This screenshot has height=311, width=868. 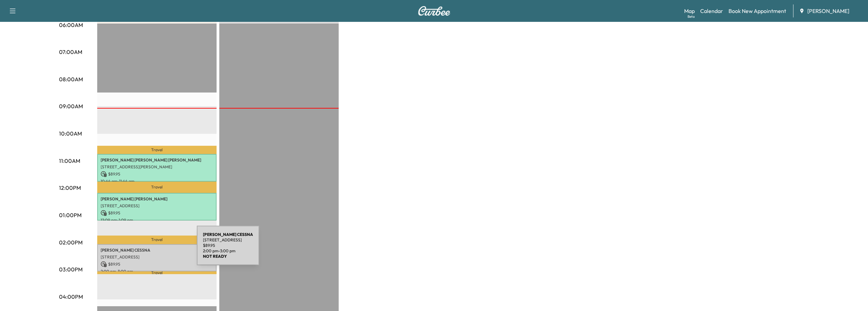 I want to click on p: 03:00PM, so click(x=70, y=269).